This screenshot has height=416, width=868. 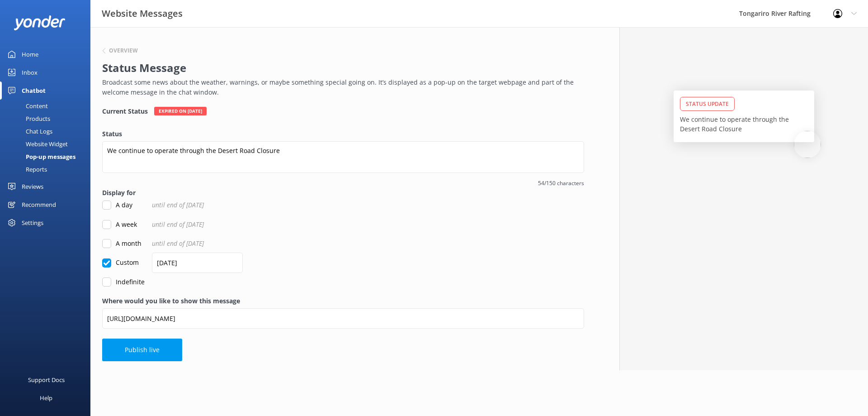 What do you see at coordinates (29, 131) in the screenshot?
I see `div: Chat Logs` at bounding box center [29, 131].